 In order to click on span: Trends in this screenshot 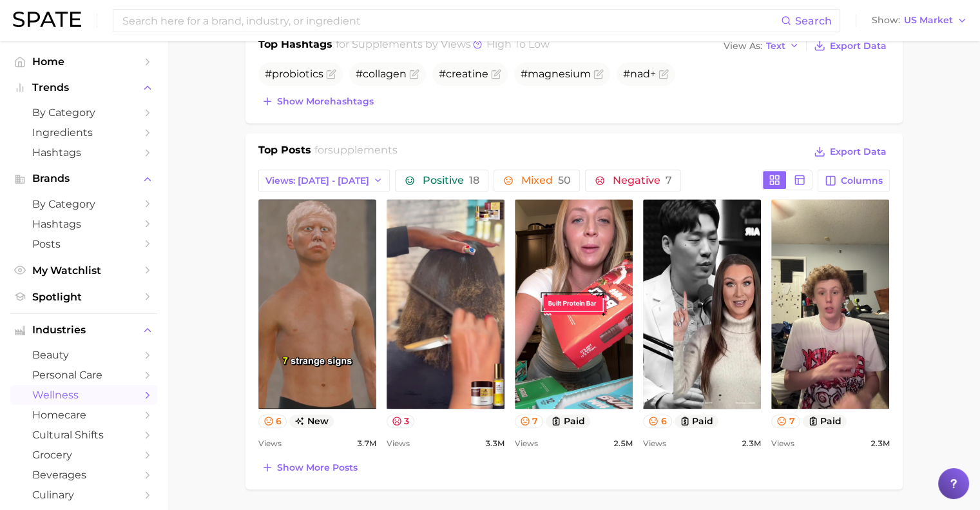, I will do `click(84, 88)`.